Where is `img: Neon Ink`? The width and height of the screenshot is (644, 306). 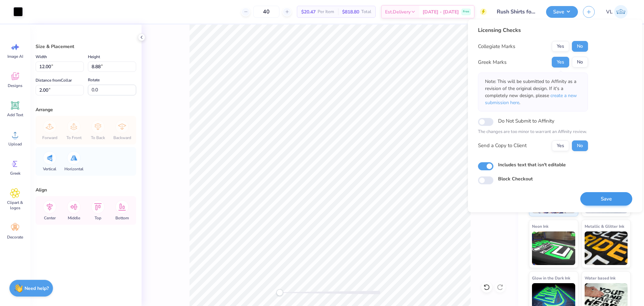 img: Neon Ink is located at coordinates (554, 248).